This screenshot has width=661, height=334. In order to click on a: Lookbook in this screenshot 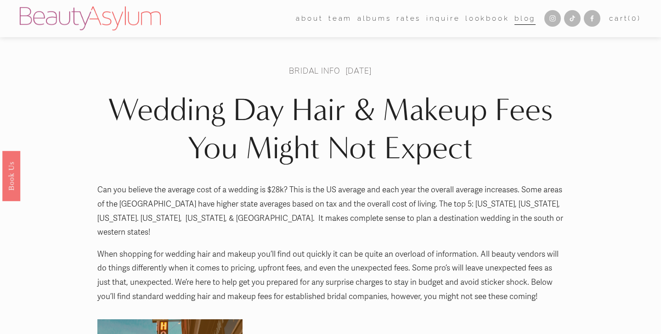, I will do `click(488, 18)`.